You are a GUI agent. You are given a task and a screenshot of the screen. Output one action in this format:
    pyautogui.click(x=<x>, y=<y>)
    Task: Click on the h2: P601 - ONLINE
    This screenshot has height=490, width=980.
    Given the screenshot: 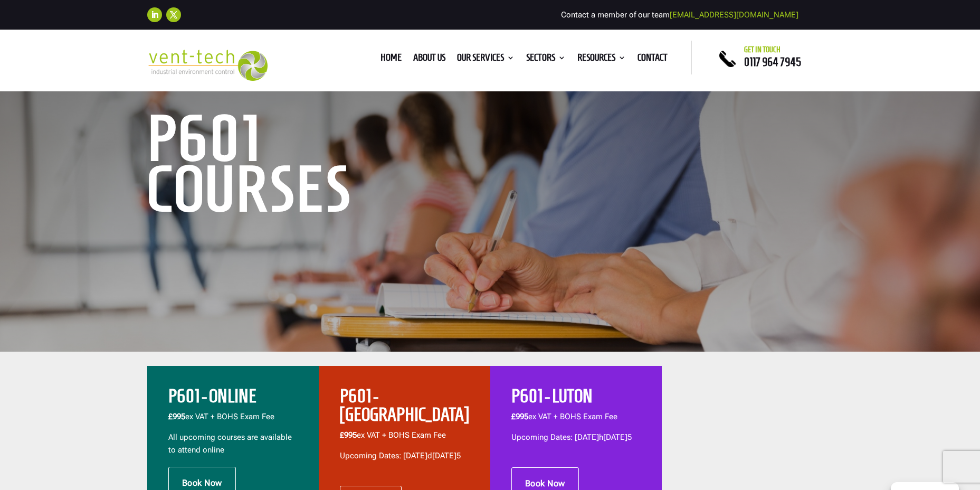 What is the action you would take?
    pyautogui.click(x=232, y=399)
    